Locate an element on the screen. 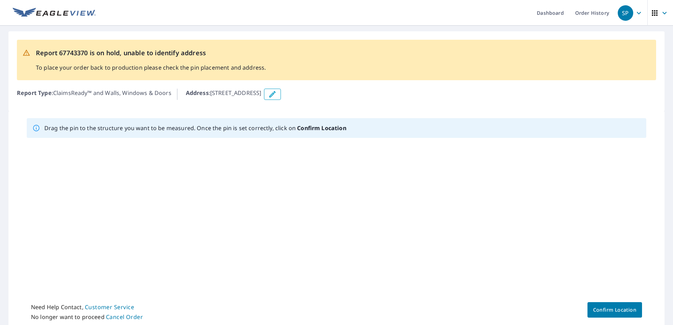 The image size is (673, 325). span: Cancel Order is located at coordinates (125, 317).